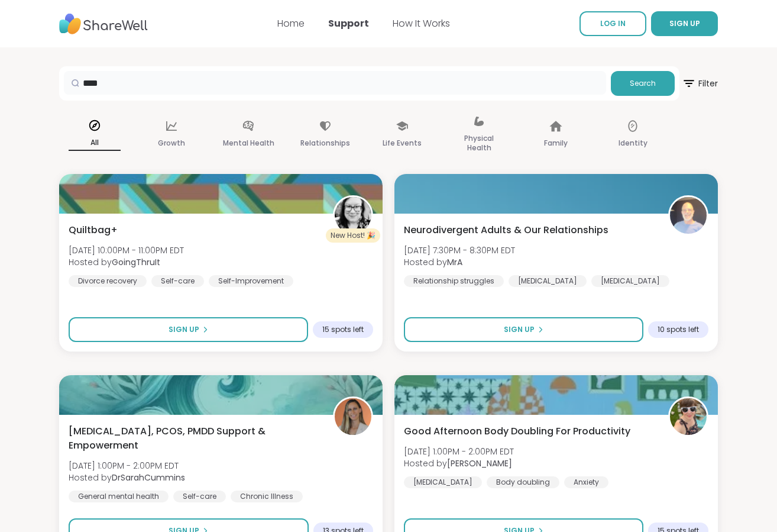 The width and height of the screenshot is (777, 532). I want to click on div: Chronic Illness, so click(267, 496).